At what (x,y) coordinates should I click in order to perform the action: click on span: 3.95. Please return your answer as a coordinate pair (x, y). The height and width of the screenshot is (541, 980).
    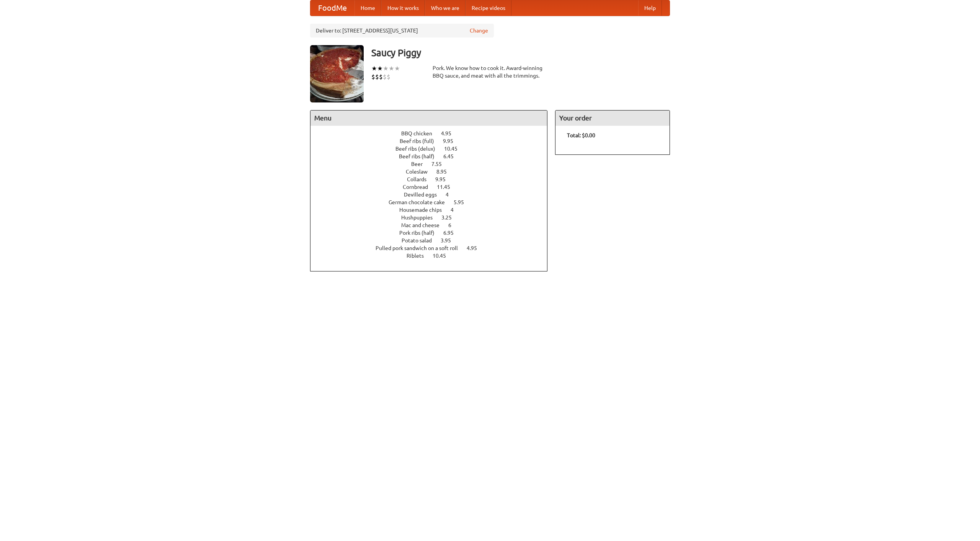
    Looking at the image, I should click on (449, 241).